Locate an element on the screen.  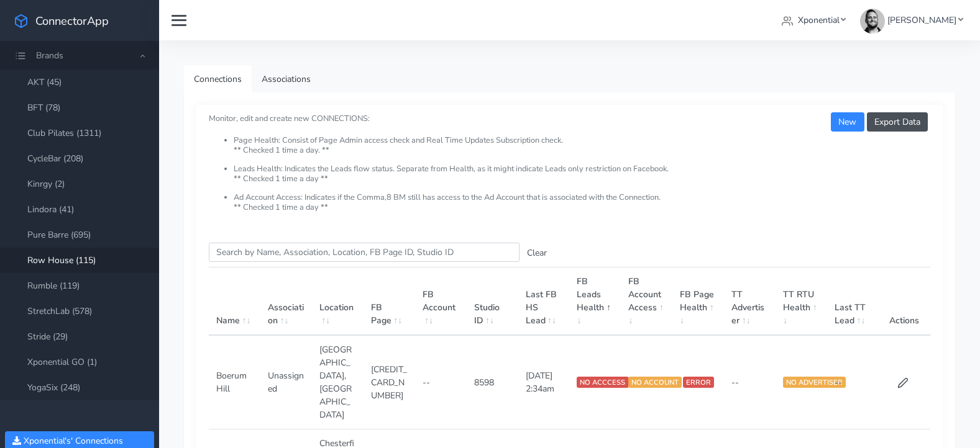
span: Brands is located at coordinates (50, 55).